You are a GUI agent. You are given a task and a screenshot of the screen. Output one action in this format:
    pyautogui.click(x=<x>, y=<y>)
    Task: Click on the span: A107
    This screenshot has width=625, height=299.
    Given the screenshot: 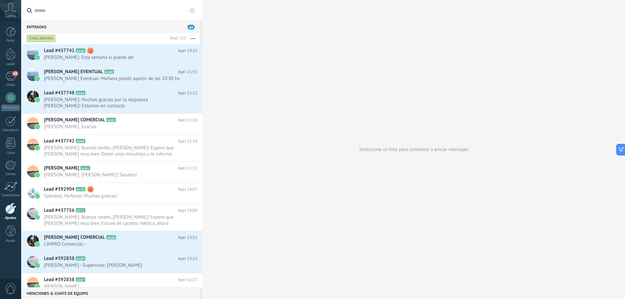 What is the action you would take?
    pyautogui.click(x=80, y=259)
    